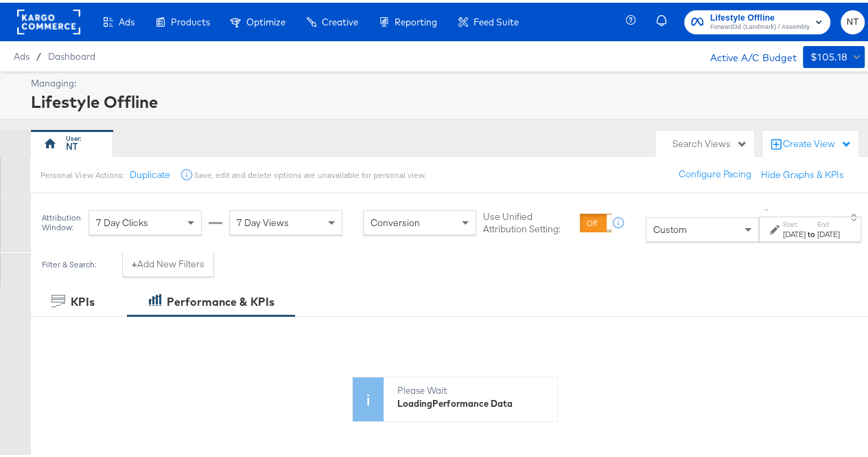 This screenshot has height=457, width=868. I want to click on div: $105.18, so click(828, 54).